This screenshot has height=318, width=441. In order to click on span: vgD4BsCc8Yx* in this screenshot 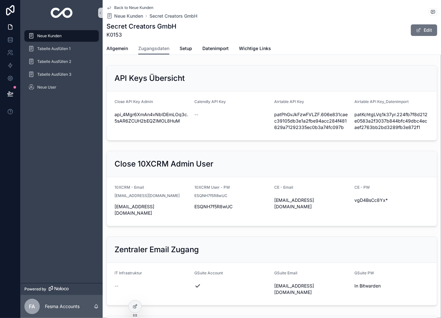, I will do `click(392, 200)`.